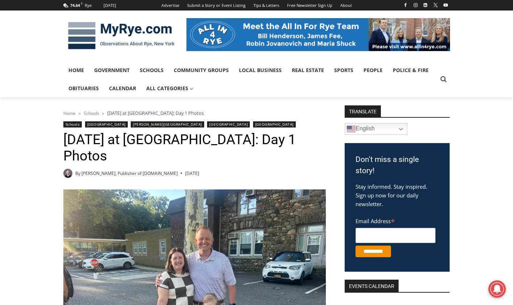 This screenshot has width=513, height=305. What do you see at coordinates (397, 195) in the screenshot?
I see `p: Stay informed. Stay inspired. Sign up now for our daily newsletter.` at bounding box center [397, 195].